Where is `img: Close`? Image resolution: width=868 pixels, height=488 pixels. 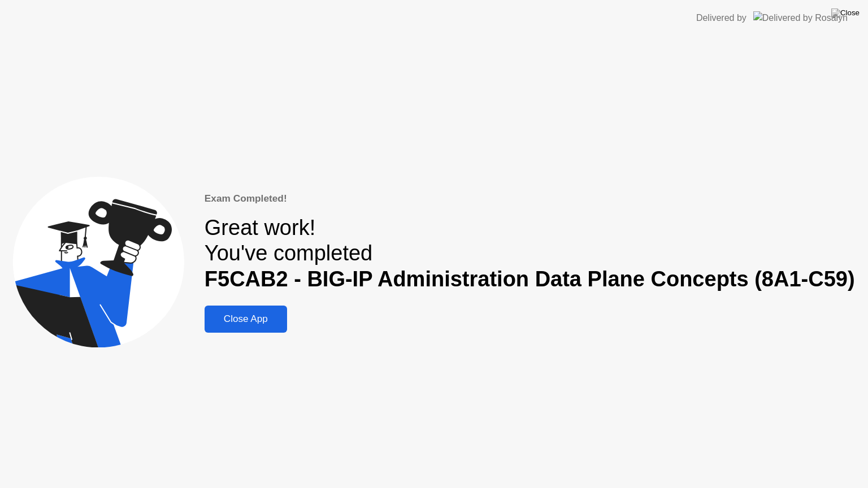
img: Close is located at coordinates (846, 13).